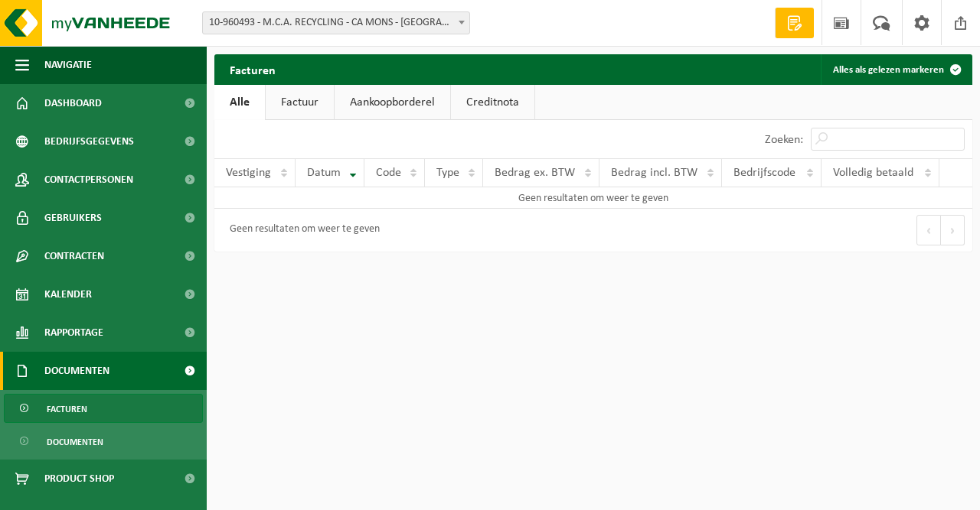 The height and width of the screenshot is (510, 980). What do you see at coordinates (324, 173) in the screenshot?
I see `span: Datum` at bounding box center [324, 173].